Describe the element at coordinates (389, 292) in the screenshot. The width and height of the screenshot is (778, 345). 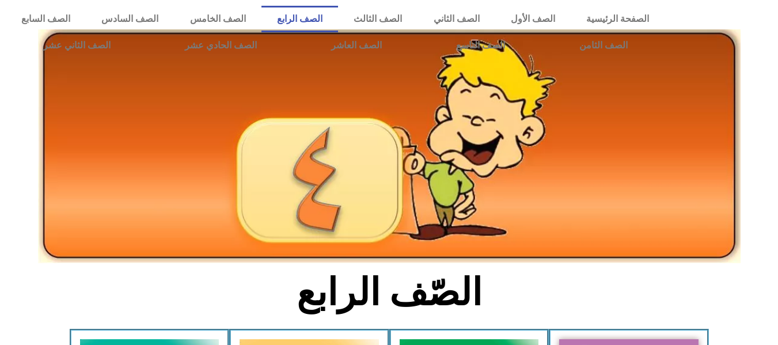
I see `h2: الصّف الرابع` at that location.